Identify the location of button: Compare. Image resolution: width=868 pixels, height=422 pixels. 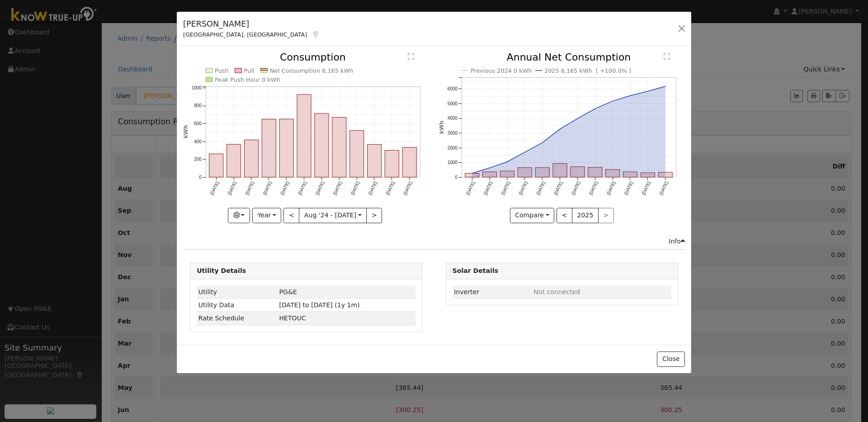
(532, 215).